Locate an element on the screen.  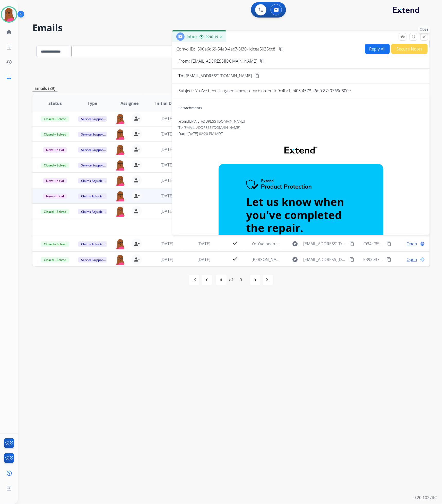
mat-icon: inbox is located at coordinates (9, 77).